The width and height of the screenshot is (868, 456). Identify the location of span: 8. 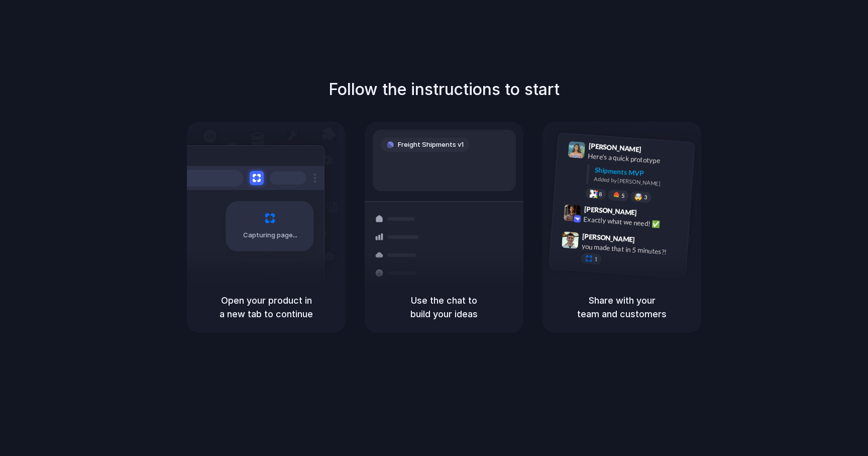
(600, 194).